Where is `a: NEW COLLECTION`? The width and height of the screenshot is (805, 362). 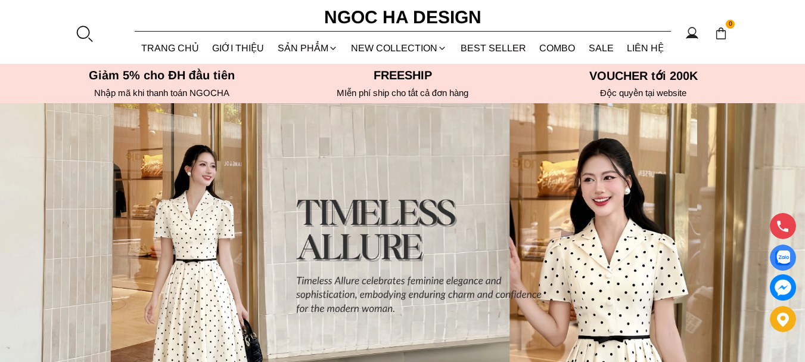
a: NEW COLLECTION is located at coordinates (399, 48).